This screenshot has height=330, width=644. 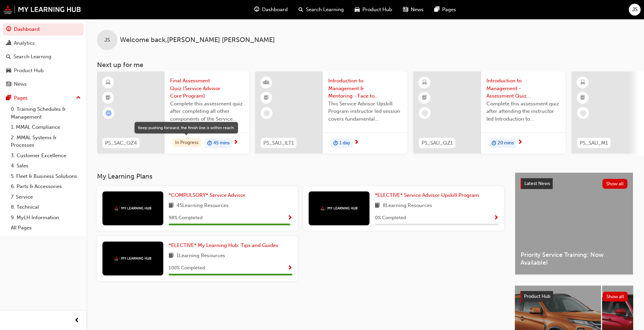 I want to click on a: 0. Training Schedules & Management, so click(x=45, y=112).